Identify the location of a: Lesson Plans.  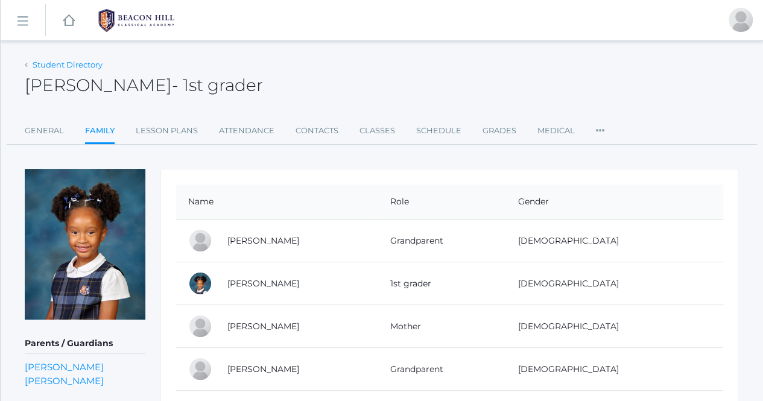
(166, 131).